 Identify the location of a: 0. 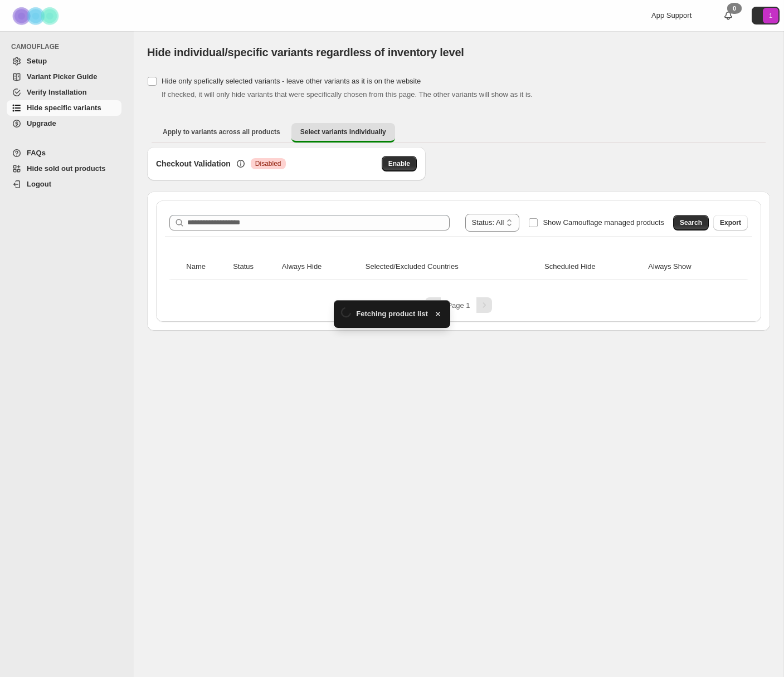
(728, 15).